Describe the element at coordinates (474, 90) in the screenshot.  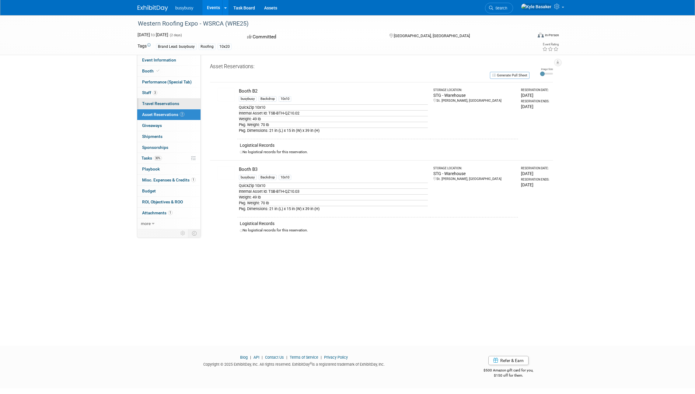
I see `div: Storage Location:` at that location.